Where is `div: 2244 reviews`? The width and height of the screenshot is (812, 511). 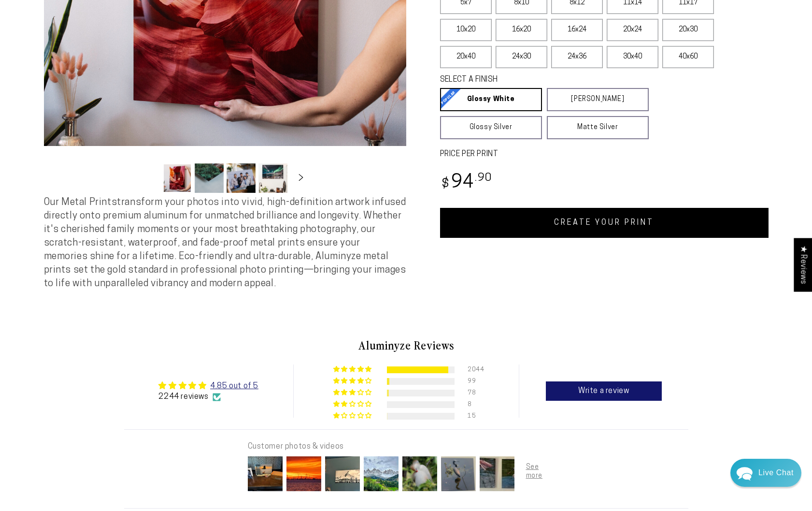 div: 2244 reviews is located at coordinates (208, 397).